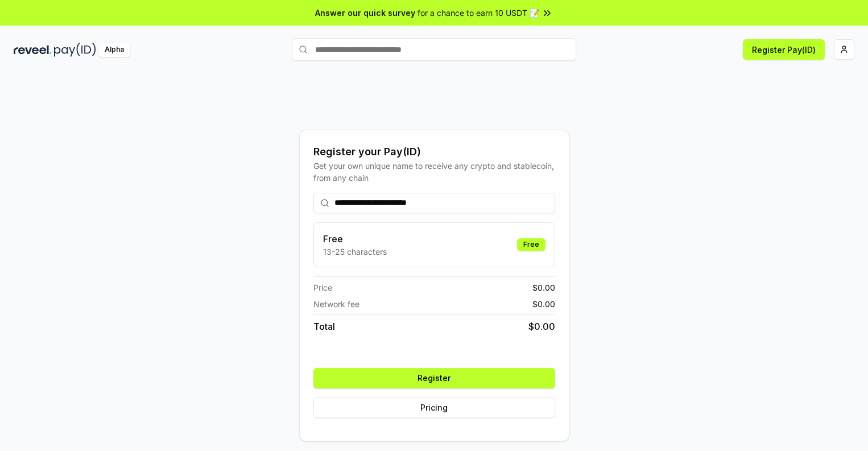 Image resolution: width=868 pixels, height=451 pixels. What do you see at coordinates (365, 12) in the screenshot?
I see `span: Answer our quick survey` at bounding box center [365, 12].